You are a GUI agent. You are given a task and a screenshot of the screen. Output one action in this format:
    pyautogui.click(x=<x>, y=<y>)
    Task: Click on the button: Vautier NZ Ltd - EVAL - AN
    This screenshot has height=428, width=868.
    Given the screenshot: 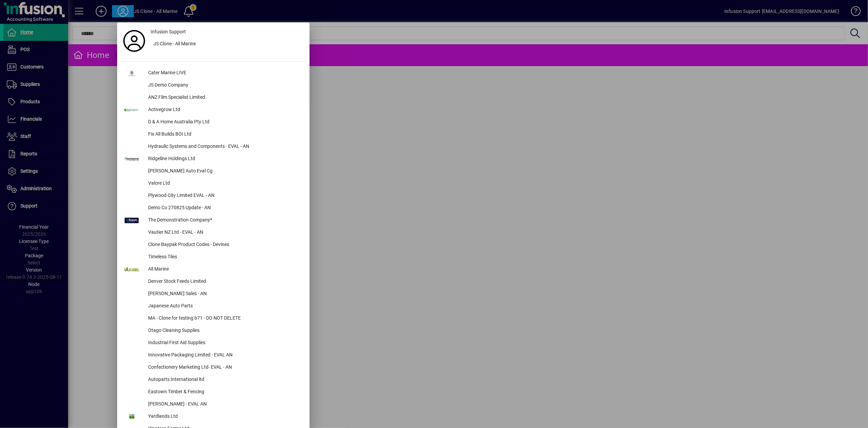 What is the action you would take?
    pyautogui.click(x=213, y=233)
    